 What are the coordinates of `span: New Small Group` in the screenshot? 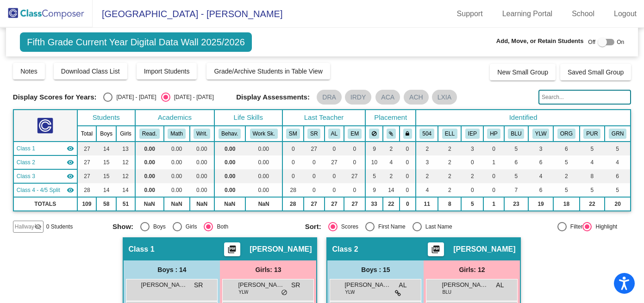 It's located at (523, 72).